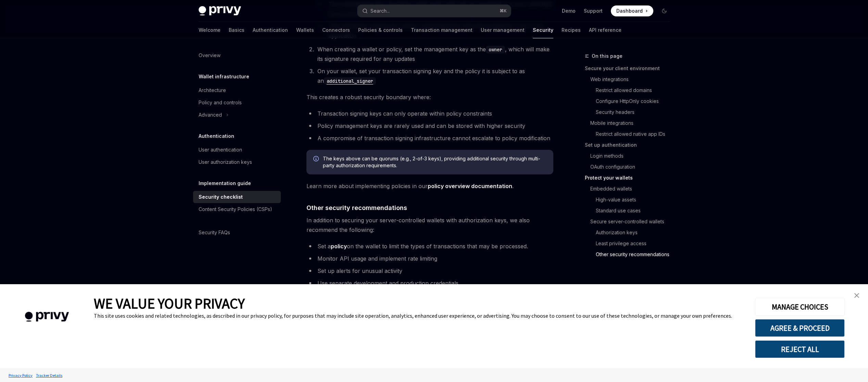 The image size is (868, 382). Describe the element at coordinates (225, 162) in the screenshot. I see `div: User authorization keys` at that location.